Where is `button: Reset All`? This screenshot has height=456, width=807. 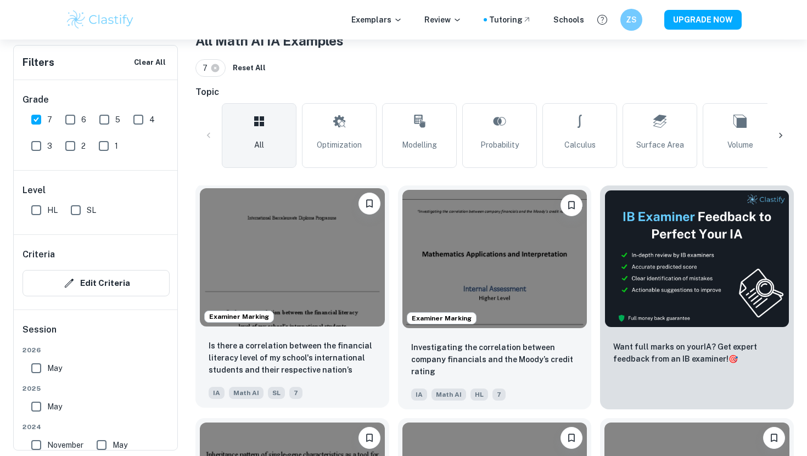
button: Reset All is located at coordinates (249, 68).